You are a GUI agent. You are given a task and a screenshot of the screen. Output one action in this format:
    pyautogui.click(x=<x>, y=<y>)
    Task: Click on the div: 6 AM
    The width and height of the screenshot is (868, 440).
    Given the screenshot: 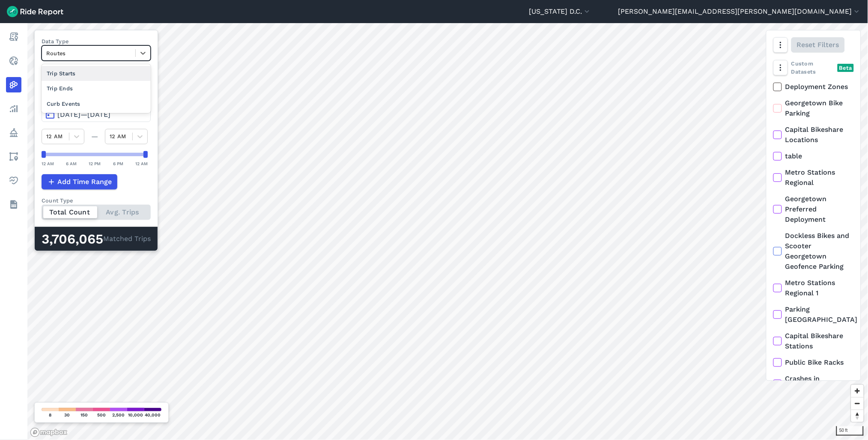 What is the action you would take?
    pyautogui.click(x=71, y=163)
    